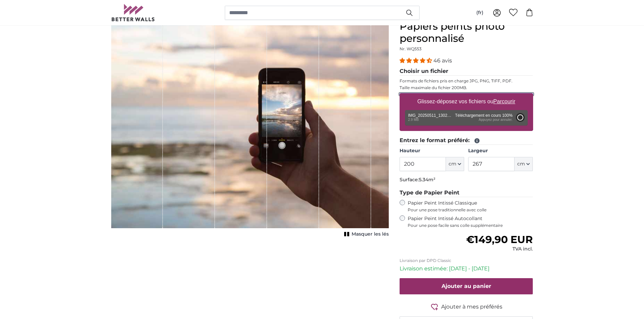  I want to click on legend: Choisir un fichier, so click(466, 71).